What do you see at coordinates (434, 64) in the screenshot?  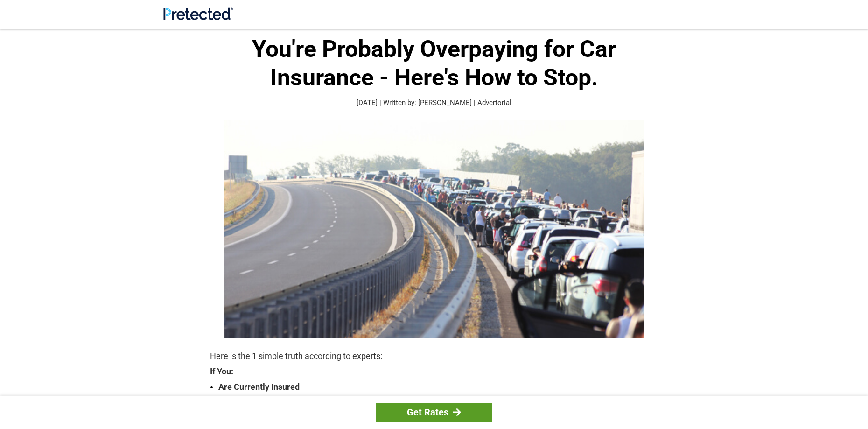 I see `h1: You're Probably Overpaying for Car Insurance - Here's How to Stop.` at bounding box center [434, 64].